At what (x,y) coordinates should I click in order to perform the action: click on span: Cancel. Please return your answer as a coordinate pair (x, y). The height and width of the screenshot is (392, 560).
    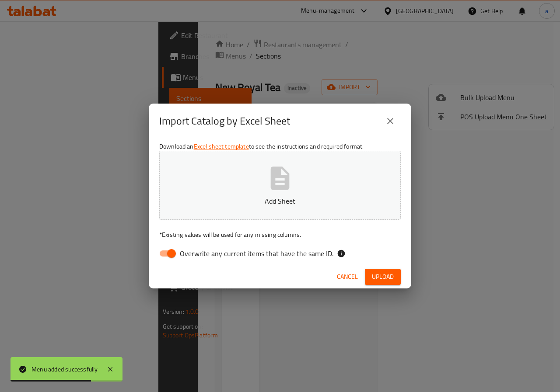
    Looking at the image, I should click on (347, 277).